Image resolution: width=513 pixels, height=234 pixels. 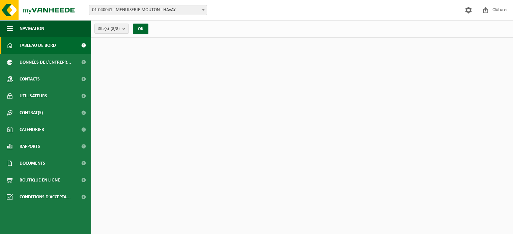 What do you see at coordinates (33, 96) in the screenshot?
I see `span: Utilisateurs` at bounding box center [33, 96].